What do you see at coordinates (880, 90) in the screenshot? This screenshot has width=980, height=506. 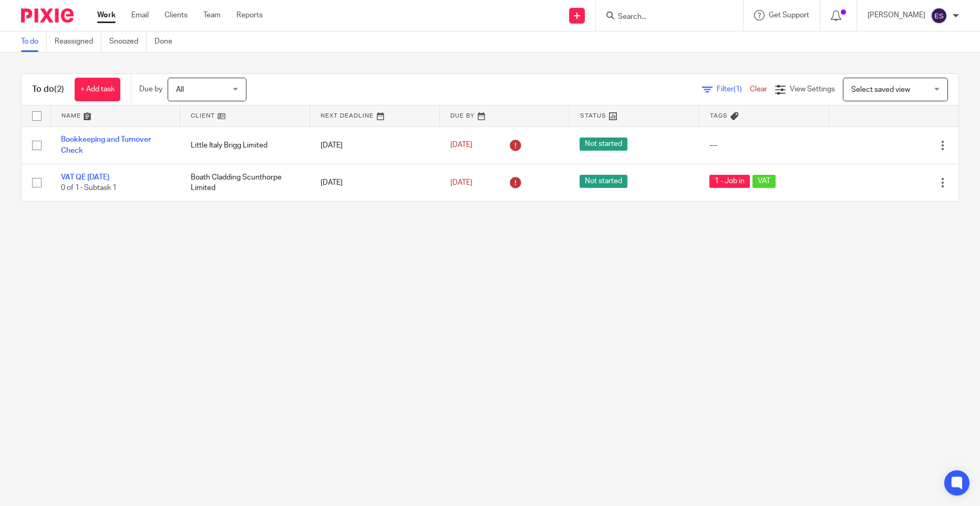 I see `span: Select saved view` at bounding box center [880, 90].